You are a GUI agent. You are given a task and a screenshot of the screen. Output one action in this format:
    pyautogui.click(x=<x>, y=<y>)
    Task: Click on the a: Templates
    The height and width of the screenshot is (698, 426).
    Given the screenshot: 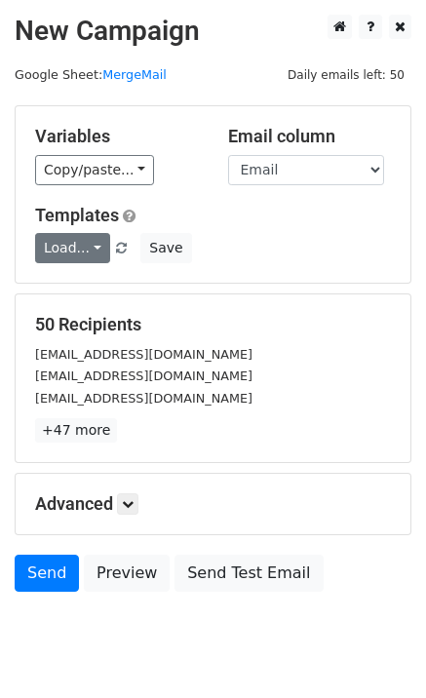 What is the action you would take?
    pyautogui.click(x=77, y=214)
    